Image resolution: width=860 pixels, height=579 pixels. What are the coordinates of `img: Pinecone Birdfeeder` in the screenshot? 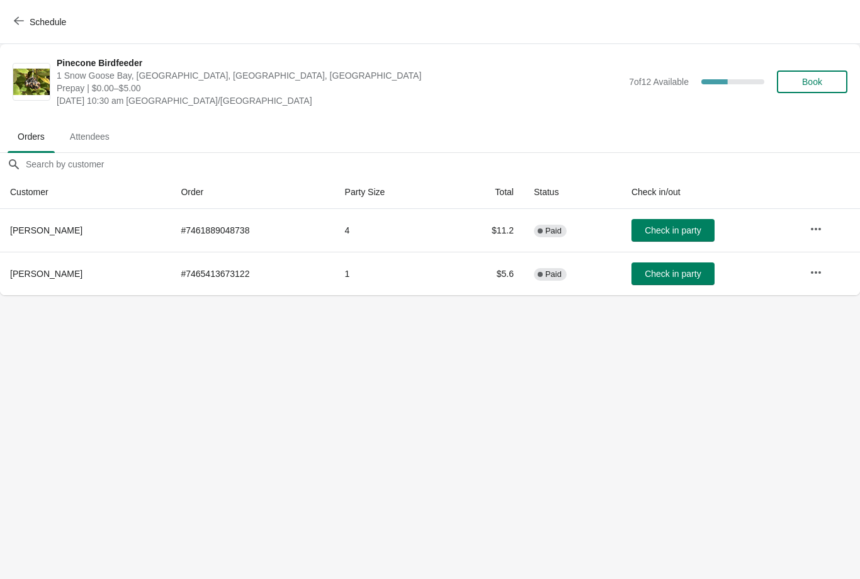 It's located at (31, 82).